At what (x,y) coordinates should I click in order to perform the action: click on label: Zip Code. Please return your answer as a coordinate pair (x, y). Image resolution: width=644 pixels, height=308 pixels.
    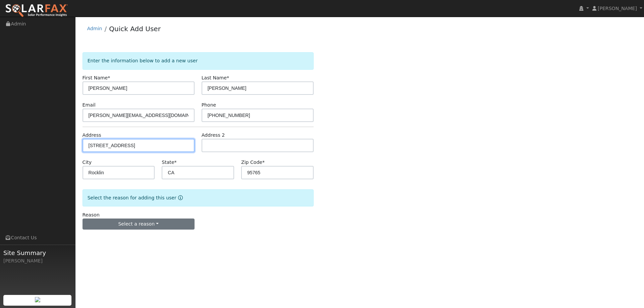
    Looking at the image, I should click on (253, 162).